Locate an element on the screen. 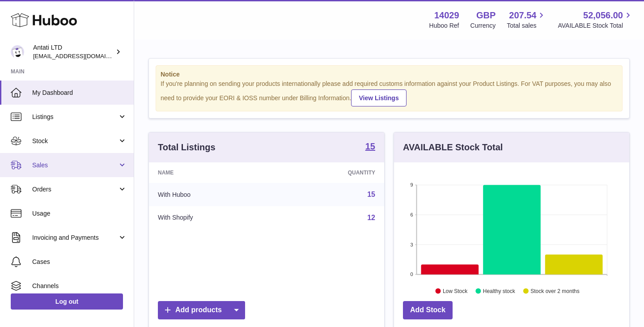 This screenshot has height=327, width=644. strong: 15 is located at coordinates (371, 146).